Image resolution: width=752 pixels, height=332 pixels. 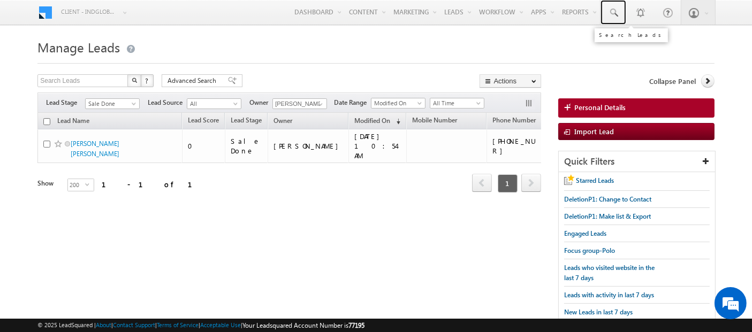 What do you see at coordinates (247, 146) in the screenshot?
I see `div: Sale Done` at bounding box center [247, 146].